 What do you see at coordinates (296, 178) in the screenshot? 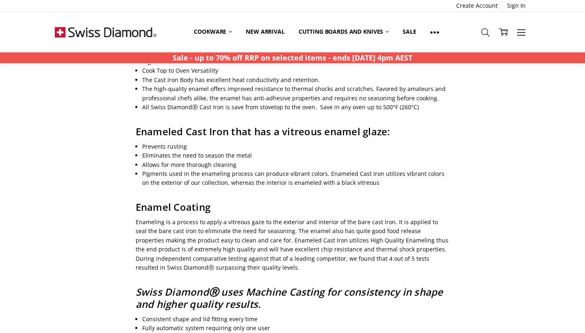
I see `li: Pigments used in the enameling process can produce vibrant colors. Enameled Cast Iron utilizes vi...` at bounding box center [296, 178].